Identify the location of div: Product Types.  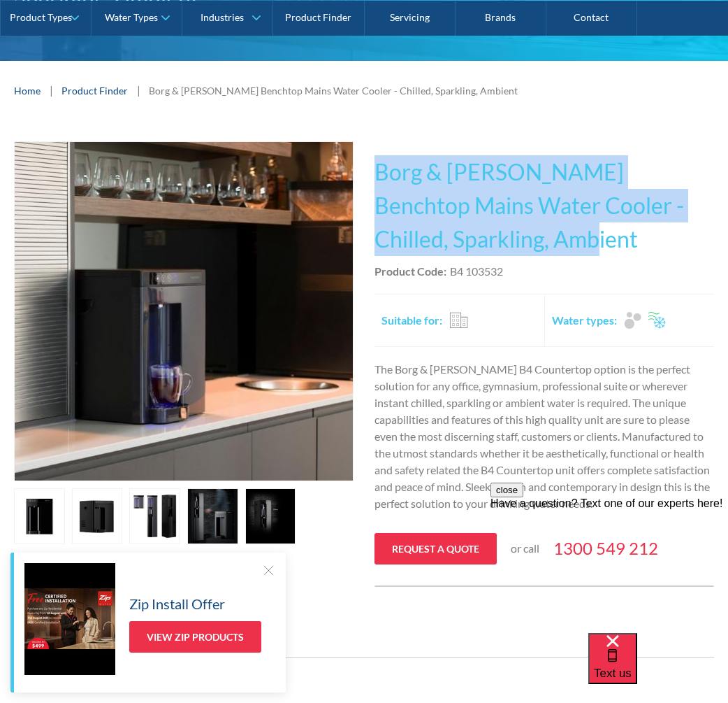
(41, 17).